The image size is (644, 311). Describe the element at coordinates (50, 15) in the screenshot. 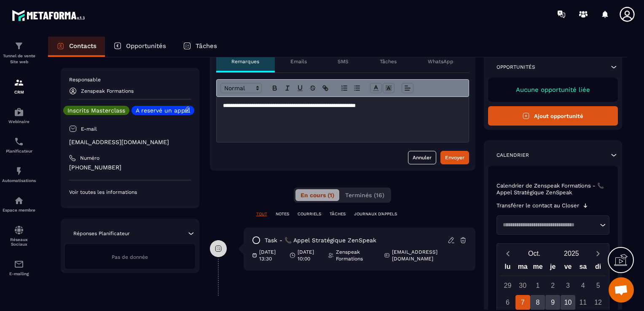

I see `img: logo` at that location.